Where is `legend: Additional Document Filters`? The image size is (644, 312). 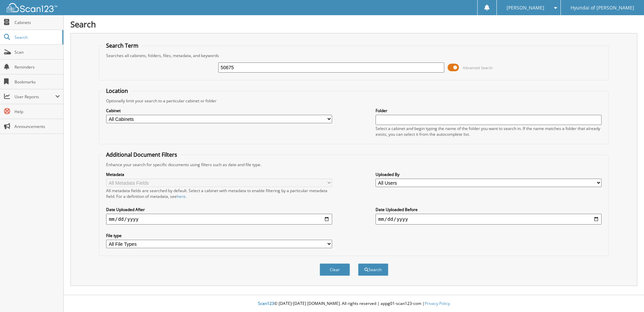 legend: Additional Document Filters is located at coordinates (142, 154).